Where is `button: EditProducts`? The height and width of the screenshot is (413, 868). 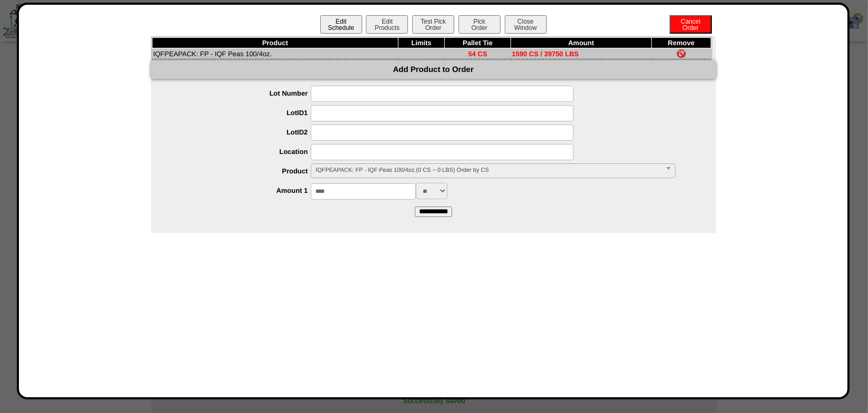
button: EditProducts is located at coordinates (387, 24).